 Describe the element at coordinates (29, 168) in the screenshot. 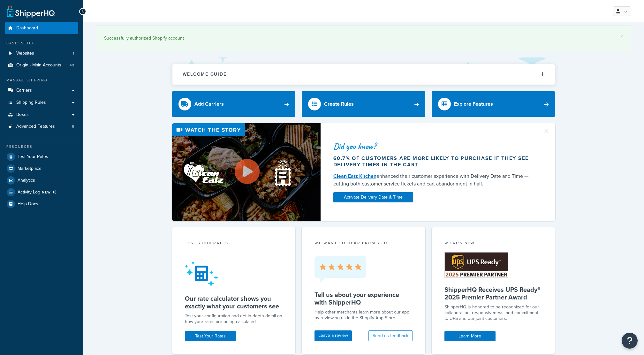

I see `span: Marketplace` at that location.